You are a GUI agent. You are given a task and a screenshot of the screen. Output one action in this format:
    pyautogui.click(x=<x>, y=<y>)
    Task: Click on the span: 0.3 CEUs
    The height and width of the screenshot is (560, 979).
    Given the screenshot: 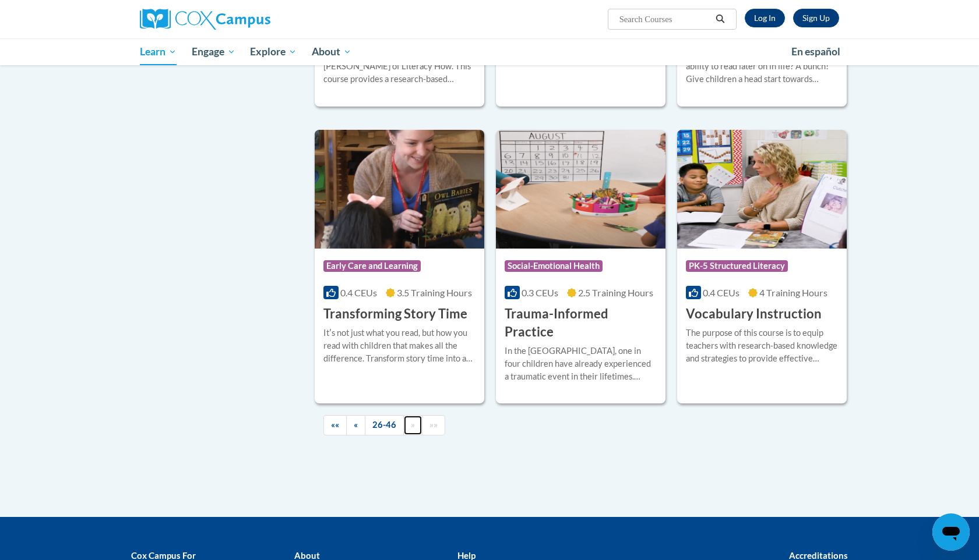 What is the action you would take?
    pyautogui.click(x=539, y=292)
    